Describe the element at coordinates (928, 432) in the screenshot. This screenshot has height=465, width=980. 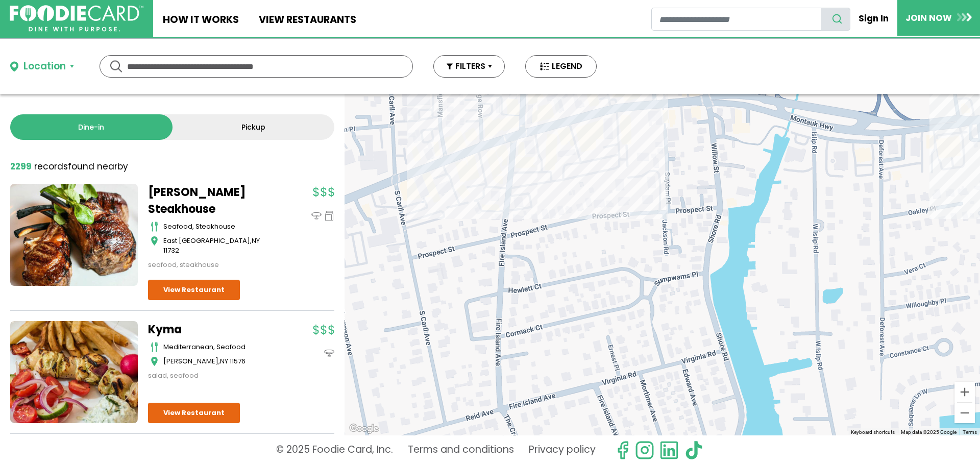
I see `span: Map data ©2025 Google` at that location.